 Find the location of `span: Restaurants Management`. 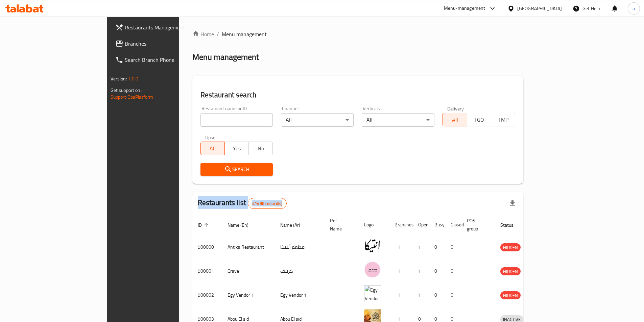

span: Restaurants Management is located at coordinates (167, 27).